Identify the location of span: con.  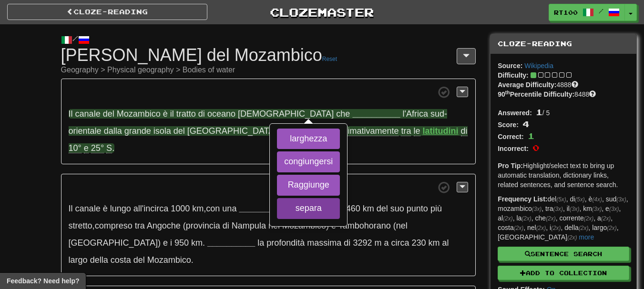
(213, 209).